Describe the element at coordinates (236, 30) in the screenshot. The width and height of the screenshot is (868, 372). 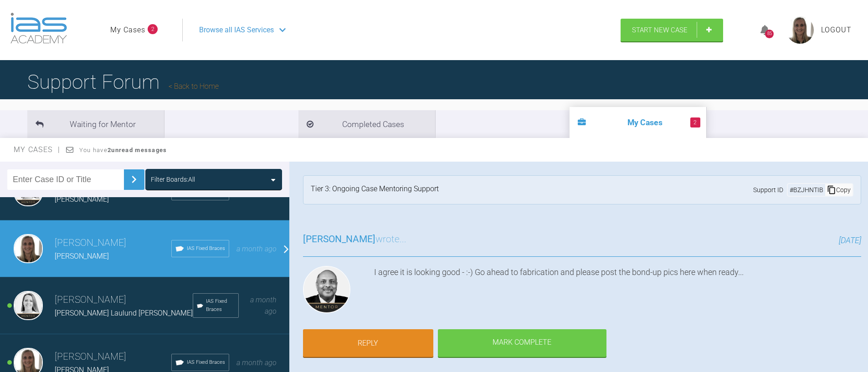
I see `span: Browse all IAS Services` at that location.